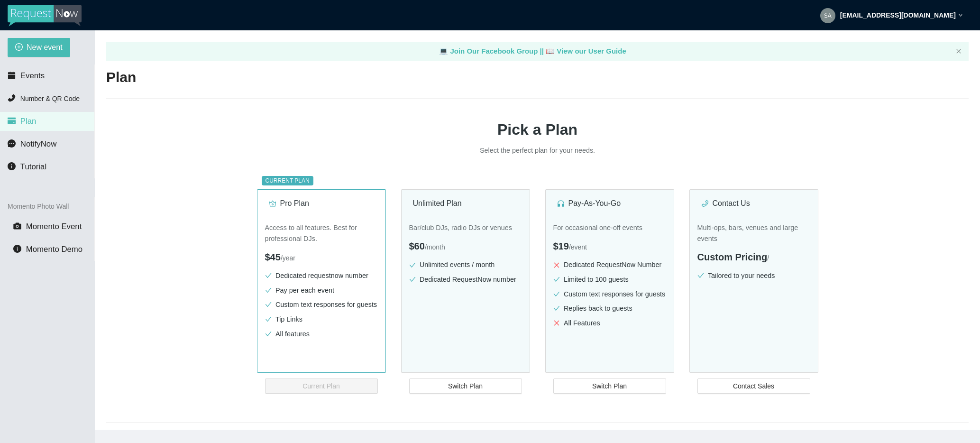  Describe the element at coordinates (466, 279) in the screenshot. I see `li: Dedicated RequestNow number` at that location.